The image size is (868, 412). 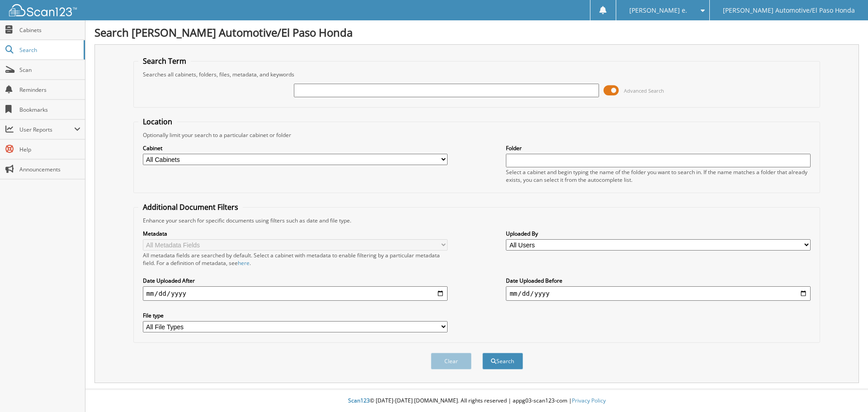 I want to click on div: All metadata fields are searched by default. Select a cabinet with metadata to enable filtering b..., so click(x=295, y=259).